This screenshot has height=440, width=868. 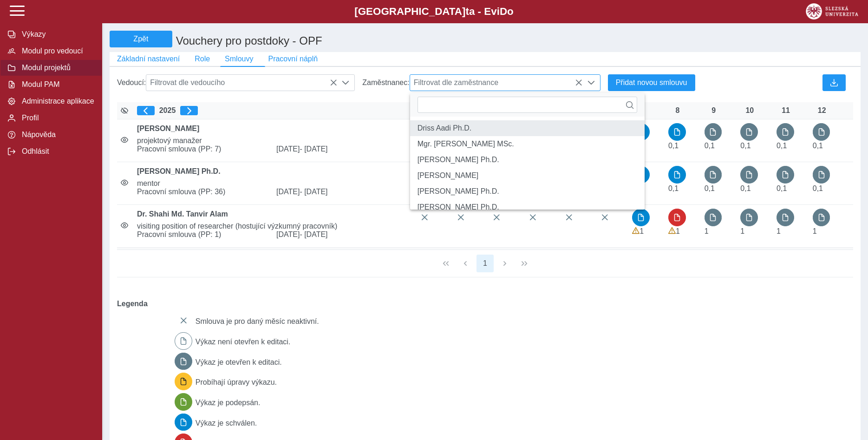 I want to click on span: Modul PAM, so click(x=56, y=85).